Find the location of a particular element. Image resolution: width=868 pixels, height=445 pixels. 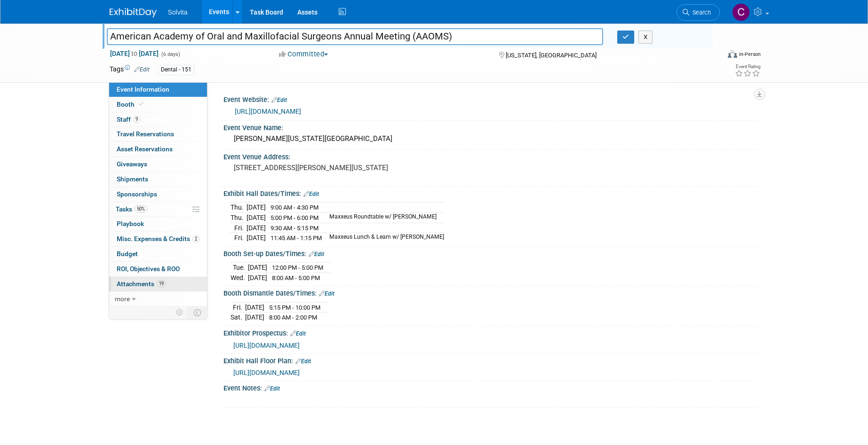

span: Solvita is located at coordinates (178, 12).